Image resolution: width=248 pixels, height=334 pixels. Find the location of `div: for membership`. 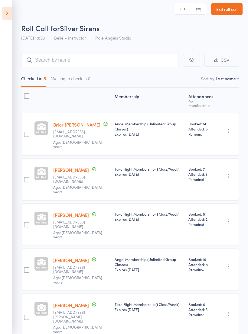

div: for membership is located at coordinates (201, 103).